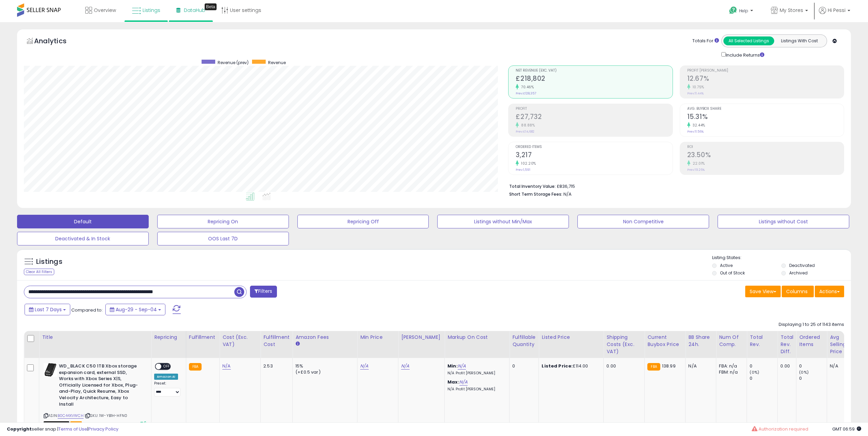 The width and height of the screenshot is (868, 436). Describe the element at coordinates (57, 42) in the screenshot. I see `h5: Analytics` at that location.